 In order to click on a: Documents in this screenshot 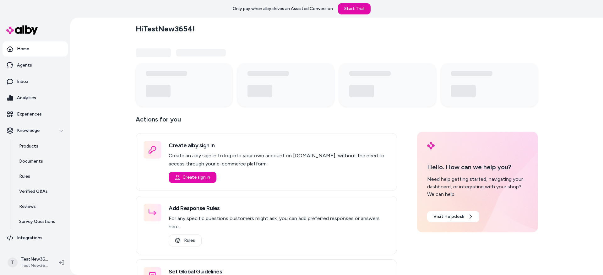, I will do `click(40, 162)`.